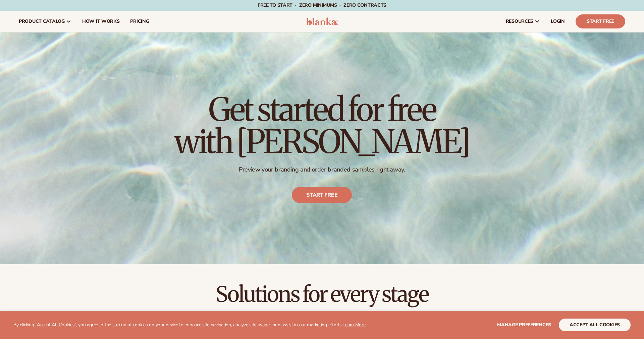 This screenshot has width=644, height=339. I want to click on span: Free to start · ZERO minimums · ZERO contracts, so click(322, 5).